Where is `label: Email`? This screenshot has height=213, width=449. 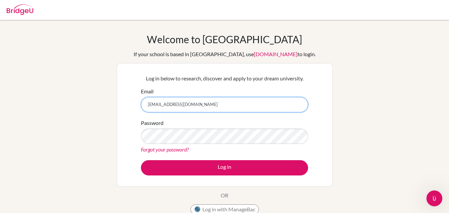 label: Email is located at coordinates (147, 91).